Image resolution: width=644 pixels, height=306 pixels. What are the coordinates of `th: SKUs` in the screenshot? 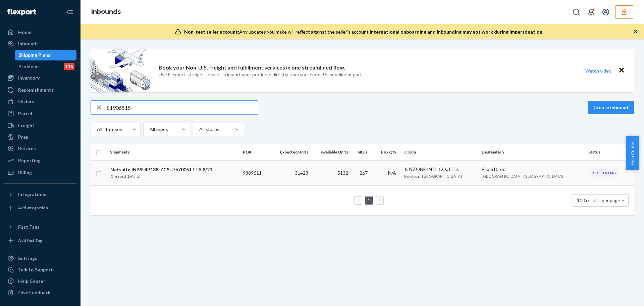 It's located at (362, 152).